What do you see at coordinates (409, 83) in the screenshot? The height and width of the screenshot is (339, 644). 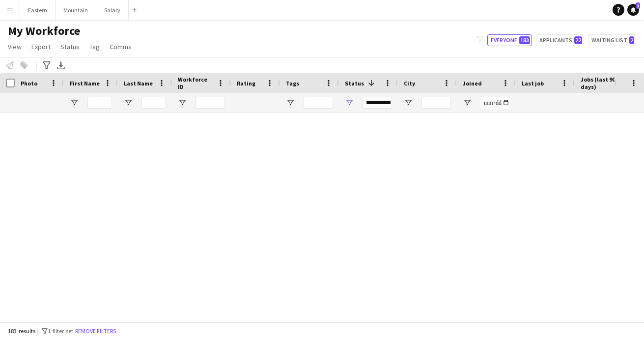 I see `span: City` at bounding box center [409, 83].